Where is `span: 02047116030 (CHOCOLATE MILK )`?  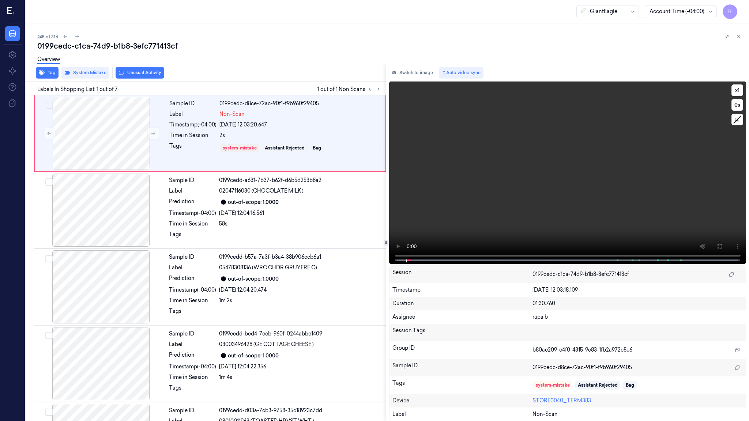 span: 02047116030 (CHOCOLATE MILK ) is located at coordinates (261, 191).